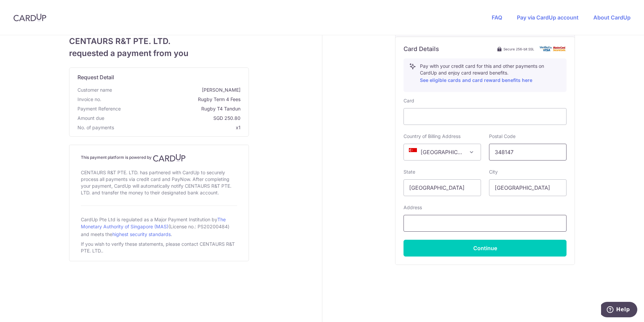 The width and height of the screenshot is (644, 322). I want to click on input: Example 123456, so click(528, 152).